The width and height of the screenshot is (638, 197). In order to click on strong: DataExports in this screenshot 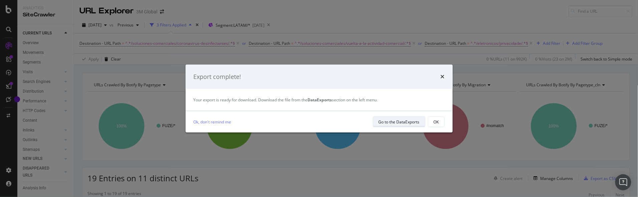, I will do `click(320, 100)`.